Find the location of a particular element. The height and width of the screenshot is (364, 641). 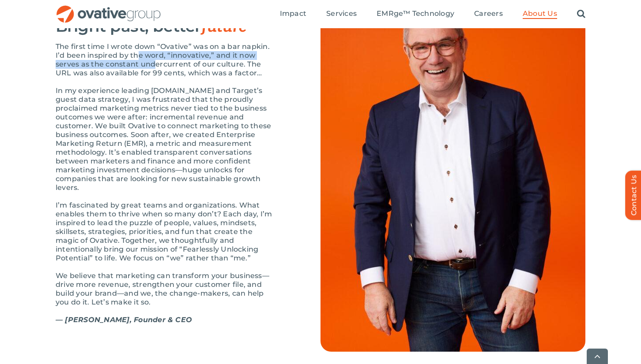

a: Careers is located at coordinates (488, 14).